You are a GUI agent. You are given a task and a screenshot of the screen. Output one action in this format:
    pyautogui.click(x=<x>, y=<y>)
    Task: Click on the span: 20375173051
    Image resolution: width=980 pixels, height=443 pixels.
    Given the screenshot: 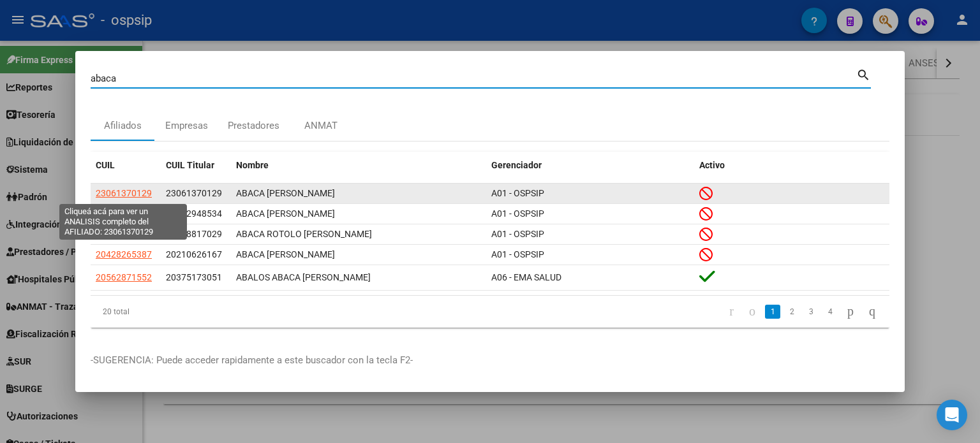 What is the action you would take?
    pyautogui.click(x=194, y=277)
    